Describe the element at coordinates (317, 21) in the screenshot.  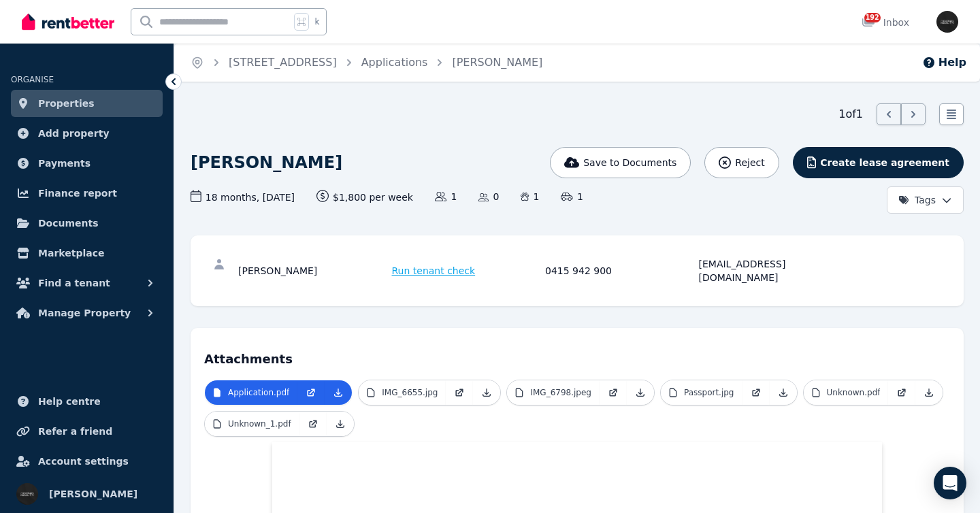
I see `span: k` at that location.